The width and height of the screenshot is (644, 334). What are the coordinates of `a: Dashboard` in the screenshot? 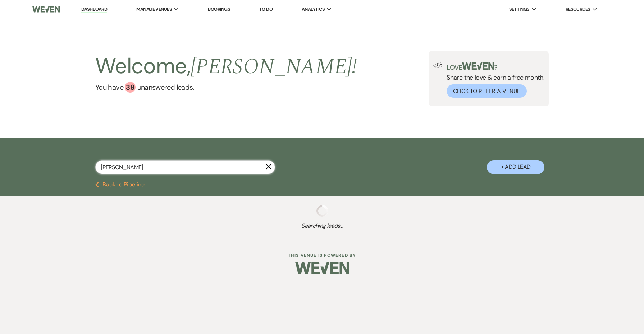 It's located at (94, 9).